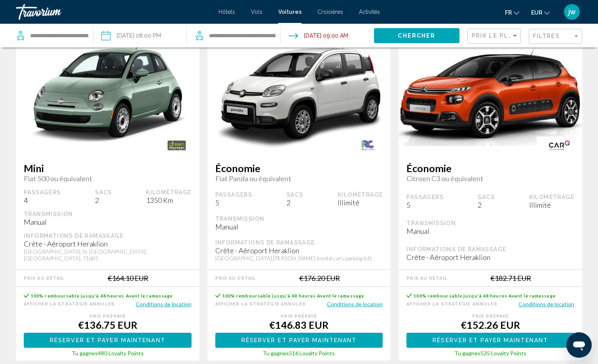  Describe the element at coordinates (299, 325) in the screenshot. I see `div: €146.83 EUR` at that location.